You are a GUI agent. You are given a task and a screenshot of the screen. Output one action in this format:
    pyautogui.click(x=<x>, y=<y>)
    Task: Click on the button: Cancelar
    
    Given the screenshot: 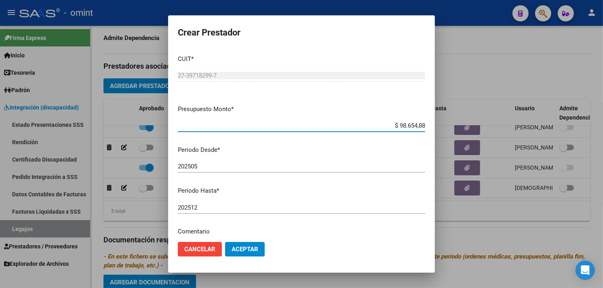 What is the action you would take?
    pyautogui.click(x=200, y=249)
    